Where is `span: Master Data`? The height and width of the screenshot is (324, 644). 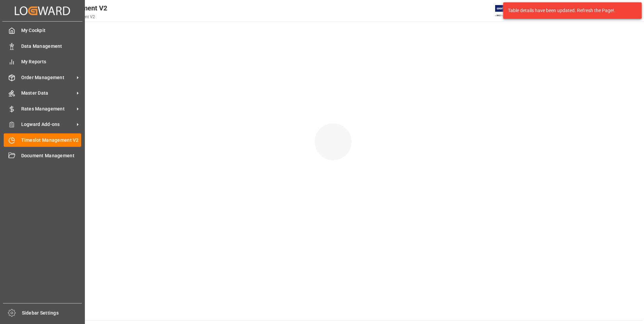
span: Master Data is located at coordinates (48, 93).